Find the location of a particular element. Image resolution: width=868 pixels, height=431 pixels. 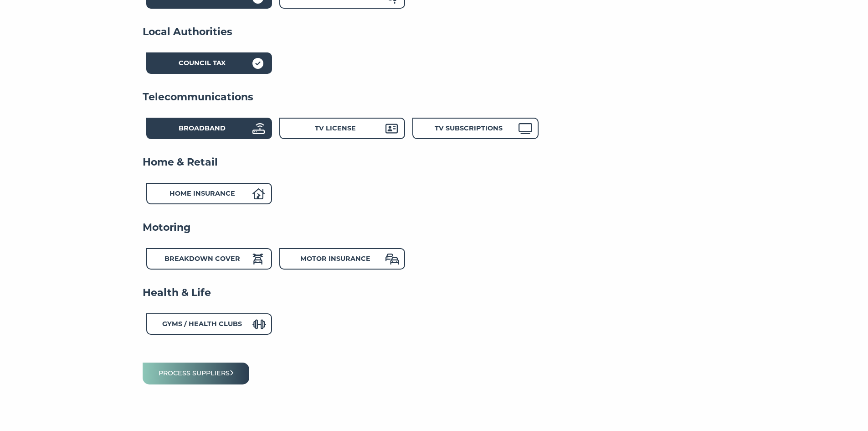

strong: Home Insurance is located at coordinates (203, 193).